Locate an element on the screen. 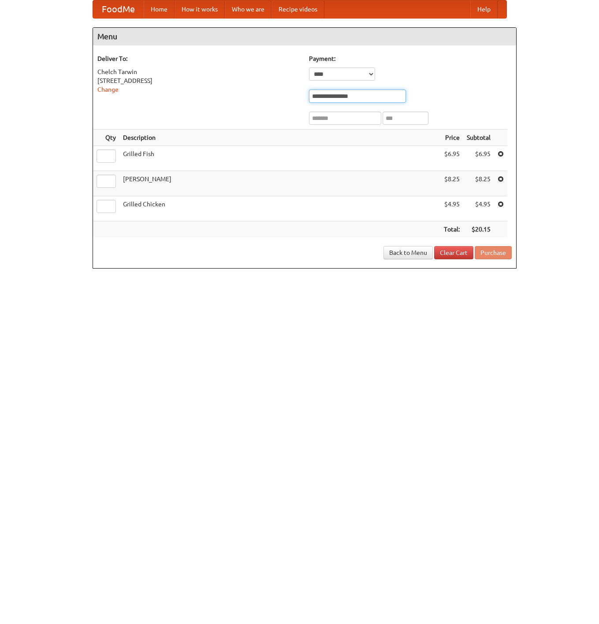 The image size is (599, 624). h5: Payment: is located at coordinates (410, 59).